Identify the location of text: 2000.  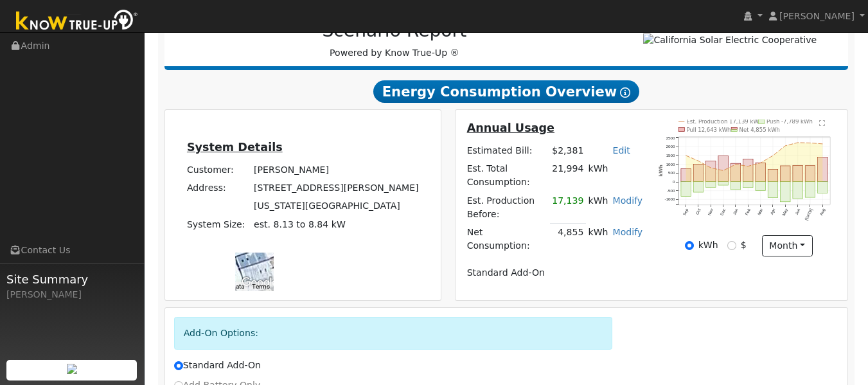
(671, 146).